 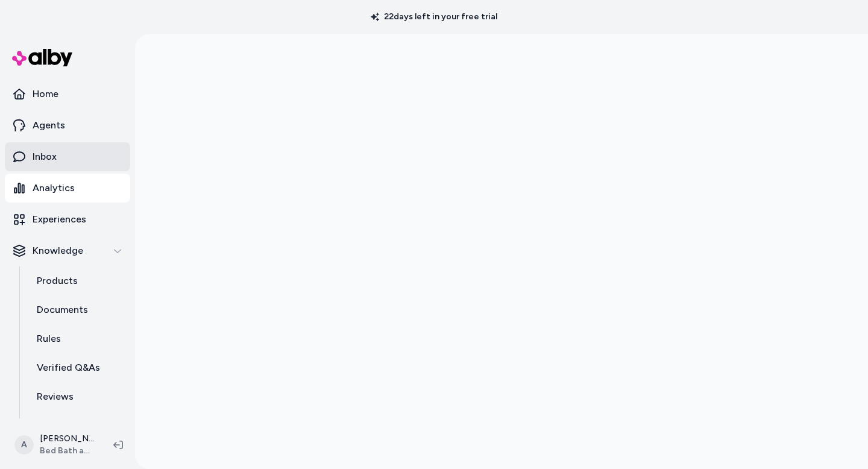 What do you see at coordinates (68, 94) in the screenshot?
I see `a: Home` at bounding box center [68, 94].